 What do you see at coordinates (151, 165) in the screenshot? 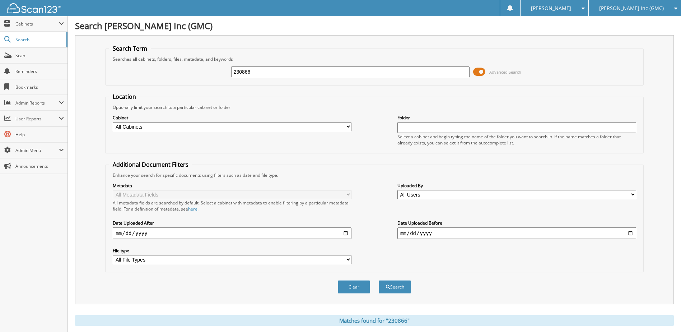
I see `legend: Additional Document Filters` at bounding box center [151, 165].